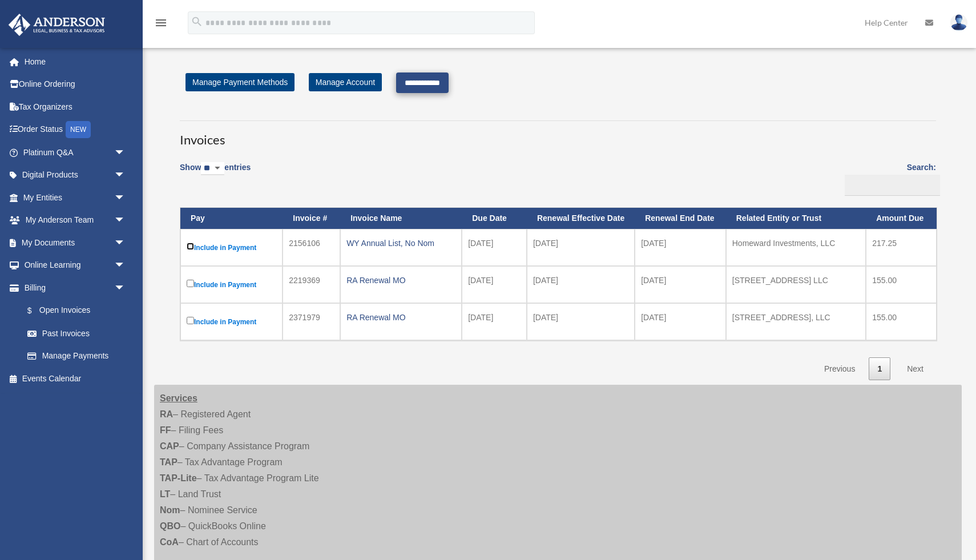 The height and width of the screenshot is (560, 976). I want to click on td: 2156106, so click(311, 247).